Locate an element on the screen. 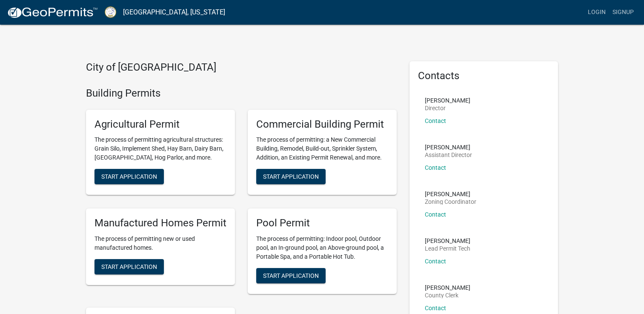 Image resolution: width=644 pixels, height=314 pixels. p: The process of permitting: Indoor pool, Outdoor pool, an In-ground pool, an Above-ground pool, a ... is located at coordinates (322, 248).